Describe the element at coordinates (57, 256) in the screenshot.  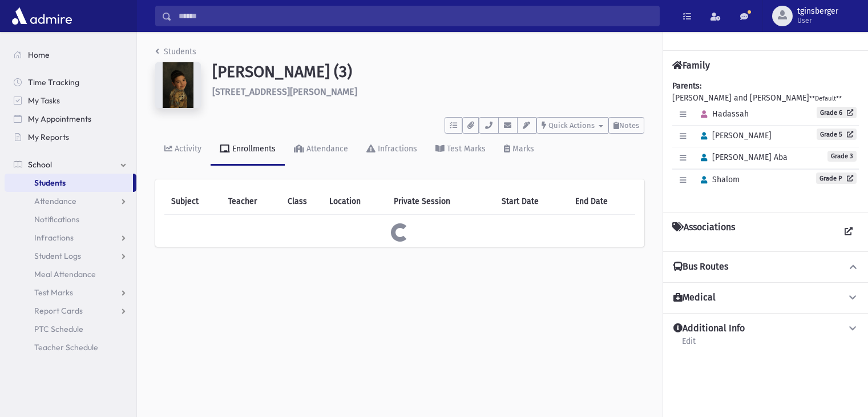
I see `span: Student Logs` at that location.